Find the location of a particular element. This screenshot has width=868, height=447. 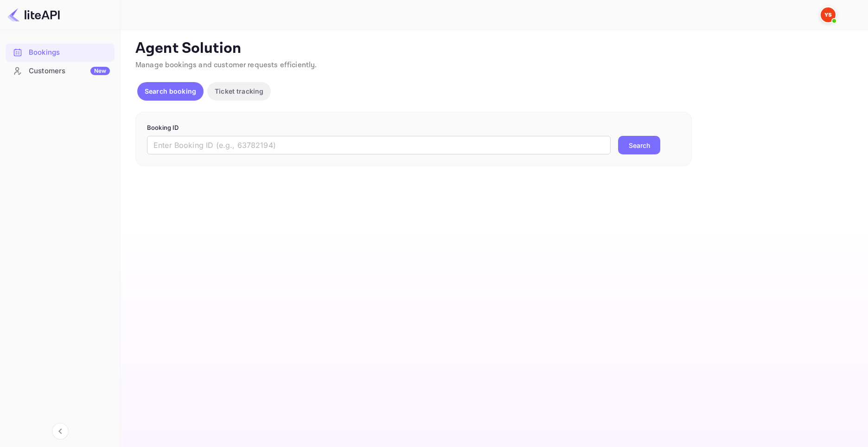

div: Customers is located at coordinates (69, 71).